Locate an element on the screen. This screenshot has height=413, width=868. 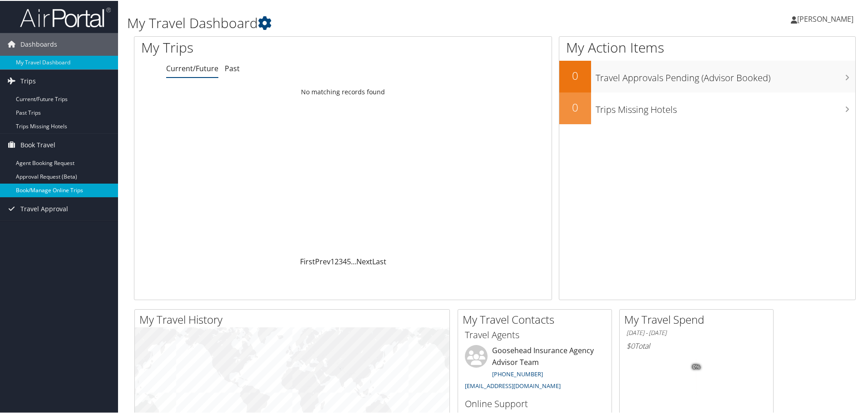
a: 5 is located at coordinates (349, 261).